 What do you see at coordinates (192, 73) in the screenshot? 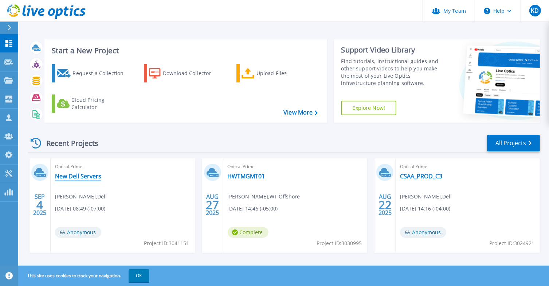
I see `div: Download Collector` at bounding box center [192, 73].